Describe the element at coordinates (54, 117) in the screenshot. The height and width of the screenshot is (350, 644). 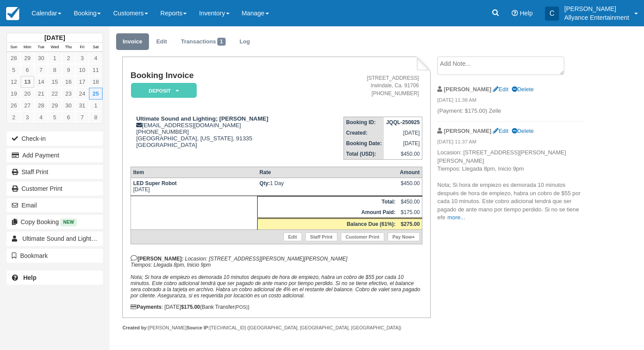
I see `a: 5` at that location.